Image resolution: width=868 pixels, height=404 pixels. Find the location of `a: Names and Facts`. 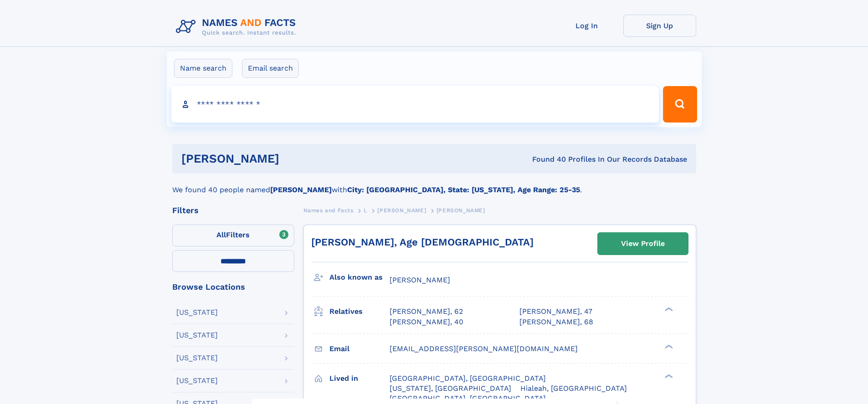

a: Names and Facts is located at coordinates (329, 210).